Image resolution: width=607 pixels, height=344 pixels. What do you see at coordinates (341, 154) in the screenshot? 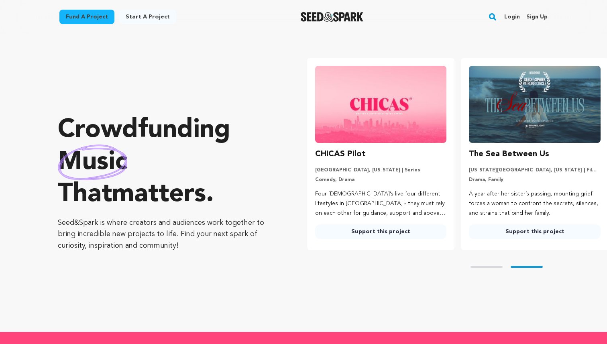
I see `h3: CHICAS Pilot` at bounding box center [341, 154].